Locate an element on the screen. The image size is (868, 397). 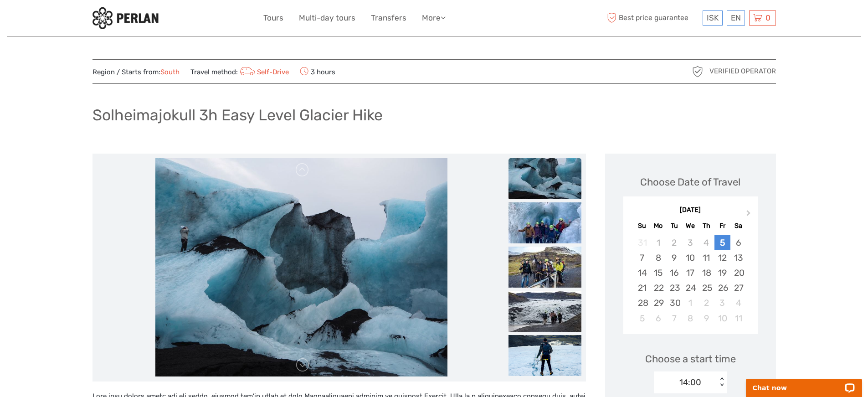
div: Choose Friday, October 10th, 2025 is located at coordinates (723, 318).